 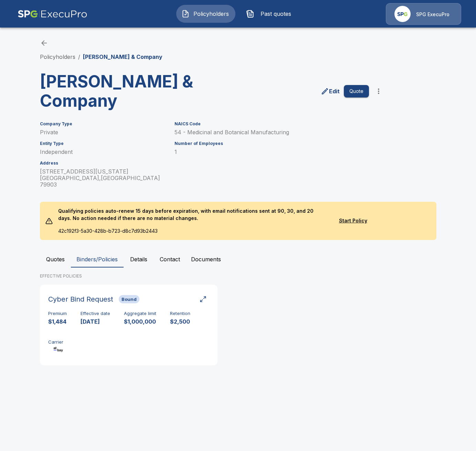 What do you see at coordinates (356, 91) in the screenshot?
I see `button: Quote` at bounding box center [356, 91].